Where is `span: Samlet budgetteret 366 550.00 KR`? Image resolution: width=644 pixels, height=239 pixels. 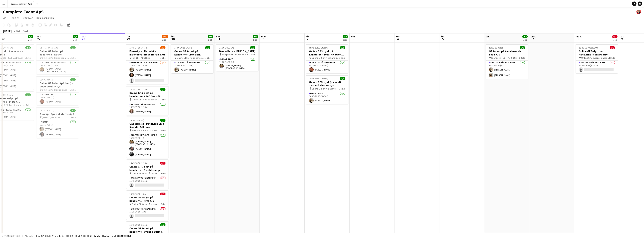
span: Samlet budgetteret 366 550.00 KR is located at coordinates (112, 236).